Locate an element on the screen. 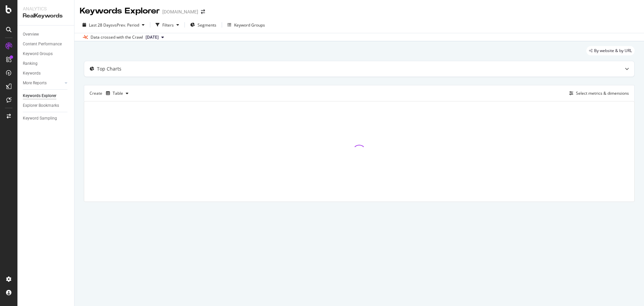  div: Content Performance is located at coordinates (42, 44).